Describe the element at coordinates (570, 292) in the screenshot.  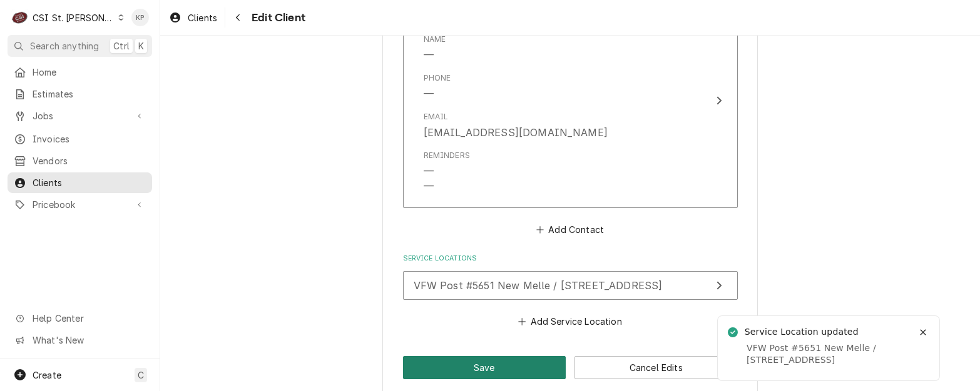
I see `div: Service Locations` at that location.